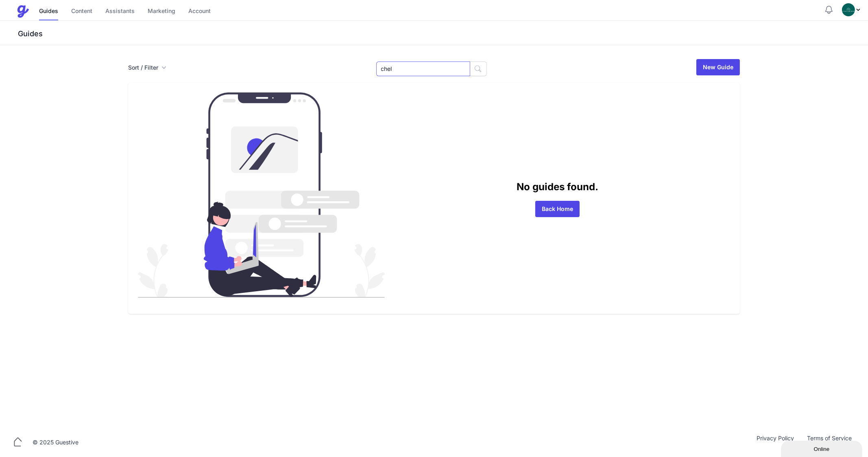 The width and height of the screenshot is (868, 457). Describe the element at coordinates (56, 442) in the screenshot. I see `div: © 2025 Guestive` at that location.